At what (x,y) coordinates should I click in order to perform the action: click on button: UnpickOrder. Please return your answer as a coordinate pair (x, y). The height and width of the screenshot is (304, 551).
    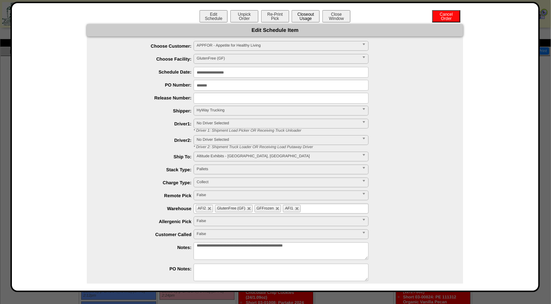
    Looking at the image, I should click on (244, 16).